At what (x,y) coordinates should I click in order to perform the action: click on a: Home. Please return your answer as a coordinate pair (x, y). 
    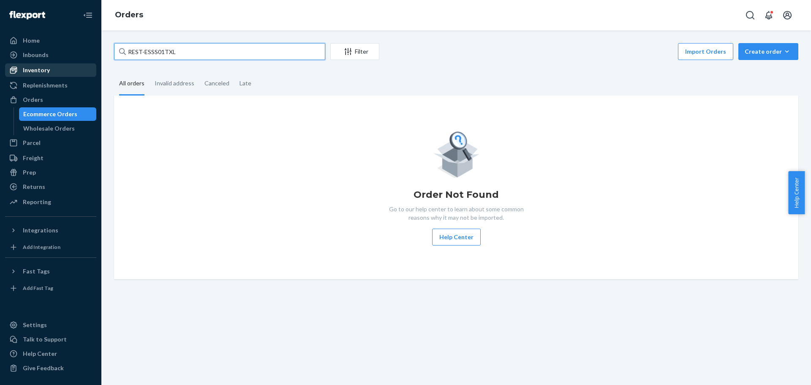
    Looking at the image, I should click on (51, 41).